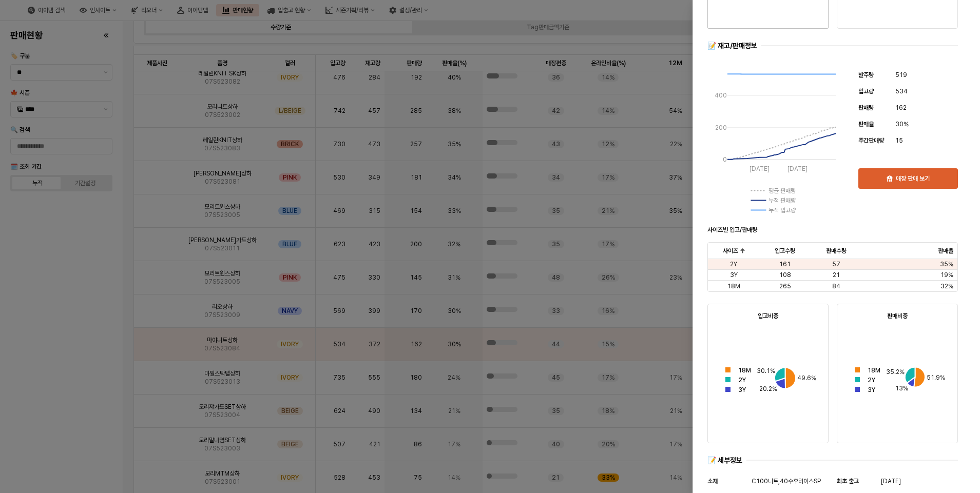 The height and width of the screenshot is (493, 980). What do you see at coordinates (836, 251) in the screenshot?
I see `span: 판매수량` at bounding box center [836, 251].